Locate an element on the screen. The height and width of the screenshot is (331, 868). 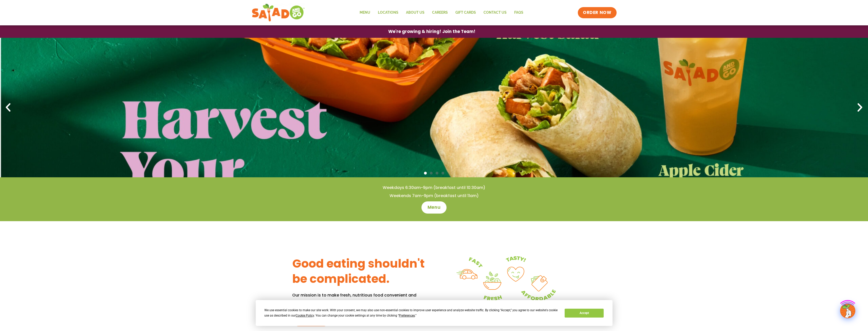
span: Cookie Policy is located at coordinates (305, 316).